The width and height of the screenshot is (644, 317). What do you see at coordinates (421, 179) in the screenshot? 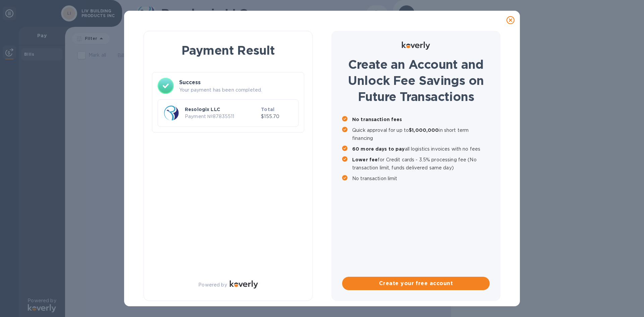
I see `p: No transaction limit` at bounding box center [421, 179].